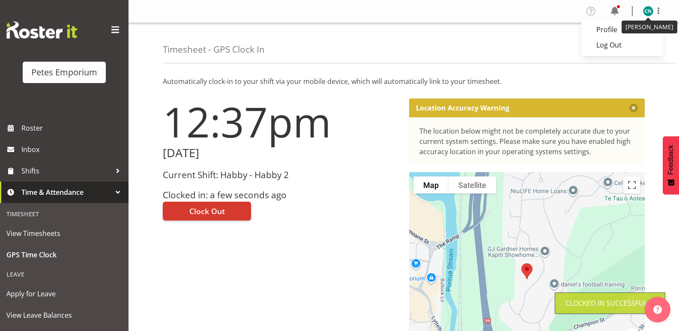 The height and width of the screenshot is (331, 679). I want to click on a: Profile, so click(622, 30).